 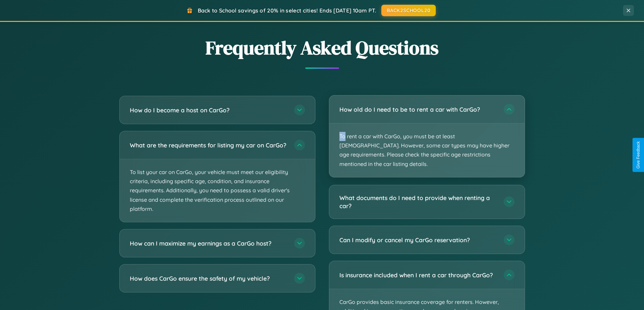 What do you see at coordinates (638, 155) in the screenshot?
I see `div: Give Feedback` at bounding box center [638, 155].